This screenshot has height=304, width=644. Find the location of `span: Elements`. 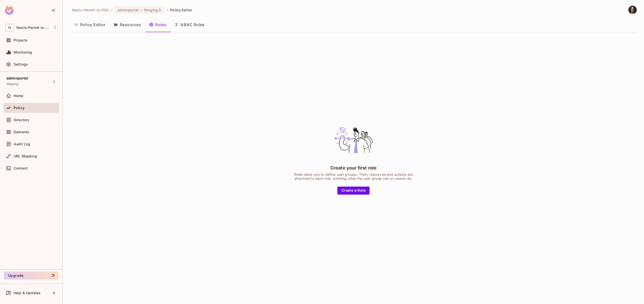

span: Elements is located at coordinates (21, 132).